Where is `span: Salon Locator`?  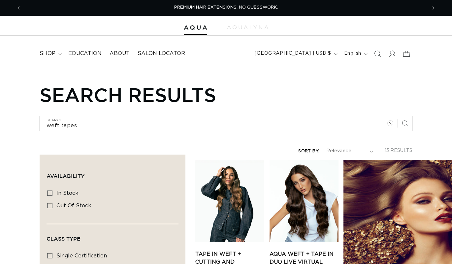
span: Salon Locator is located at coordinates (161, 53).